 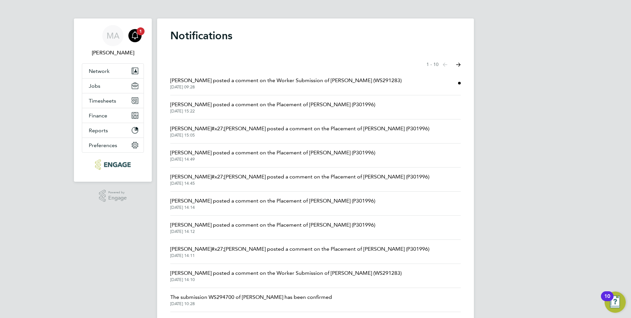 What do you see at coordinates (117, 198) in the screenshot?
I see `span: Engage` at bounding box center [117, 198].